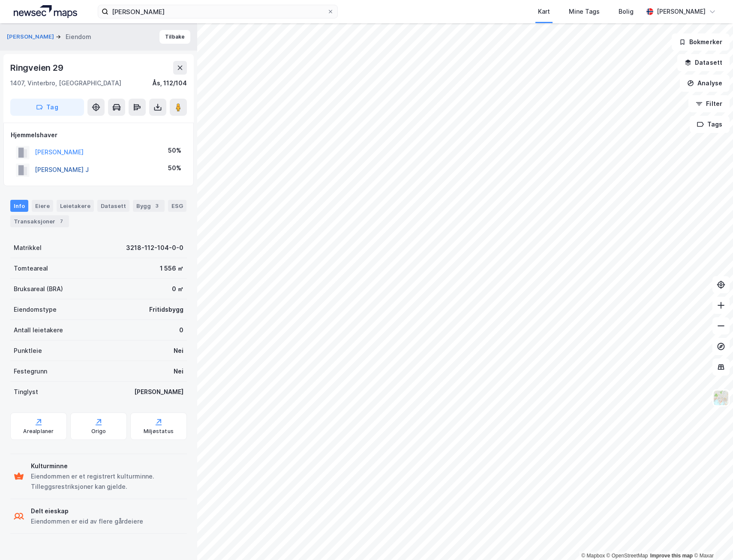 This screenshot has height=560, width=733. I want to click on div: Mine Tags, so click(584, 11).